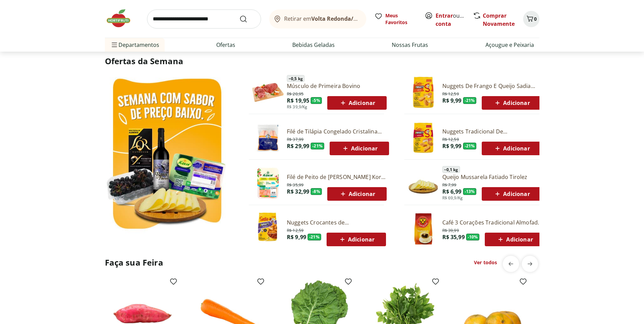 This screenshot has height=324, width=644. What do you see at coordinates (410, 45) in the screenshot?
I see `a: Nossas Frutas` at bounding box center [410, 45].